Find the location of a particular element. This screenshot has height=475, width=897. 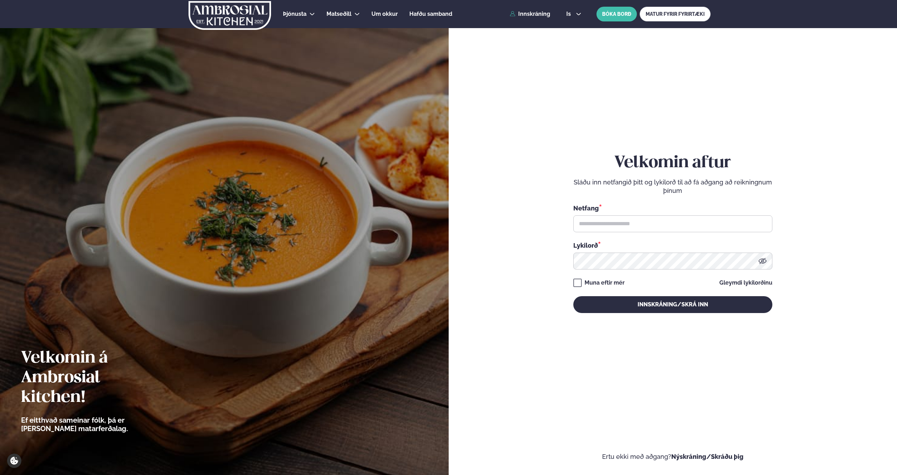

a: Um okkur is located at coordinates (385, 14).